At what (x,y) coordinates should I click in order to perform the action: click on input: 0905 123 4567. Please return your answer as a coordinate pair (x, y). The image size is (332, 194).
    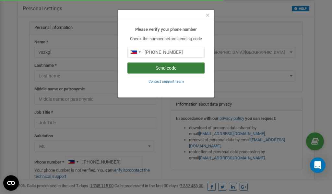
    Looking at the image, I should click on (166, 52).